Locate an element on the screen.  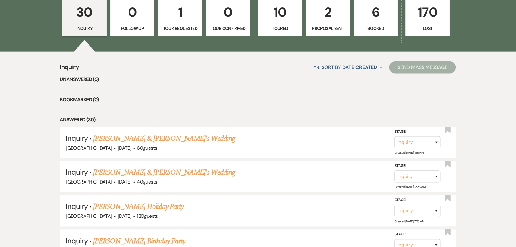
p: 170 is located at coordinates (428, 12).